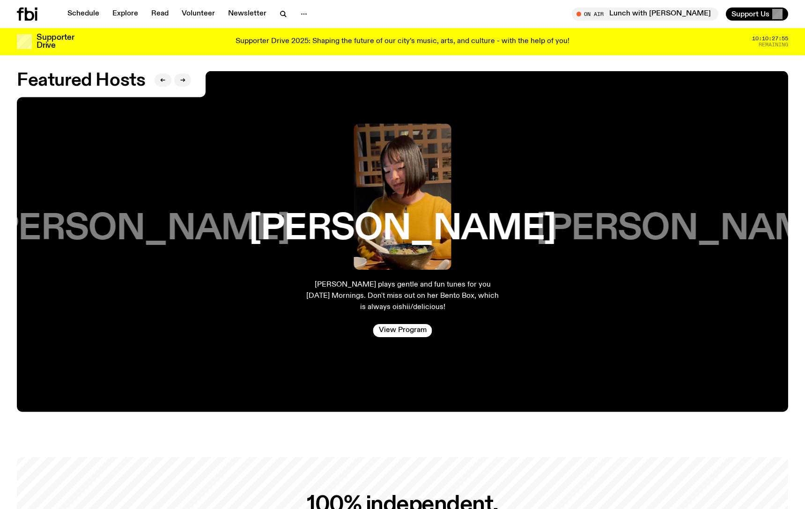 This screenshot has width=805, height=509. Describe the element at coordinates (757, 14) in the screenshot. I see `button: Support Us` at that location.